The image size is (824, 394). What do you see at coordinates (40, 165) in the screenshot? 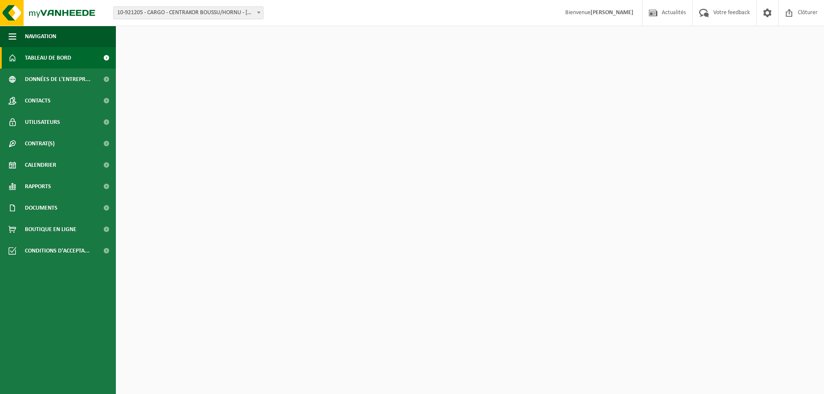
I see `span: Calendrier` at bounding box center [40, 165].